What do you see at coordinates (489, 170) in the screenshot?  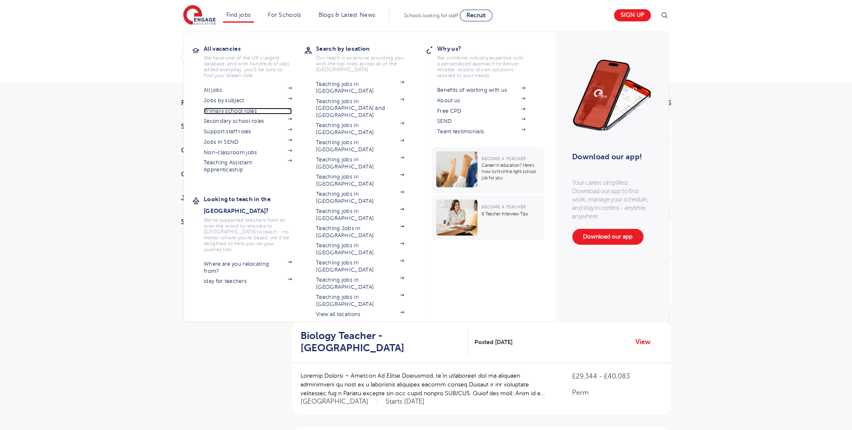 I see `a: Become a TeacherCareer in education? Here’s how to find the right school job for you` at bounding box center [489, 170].